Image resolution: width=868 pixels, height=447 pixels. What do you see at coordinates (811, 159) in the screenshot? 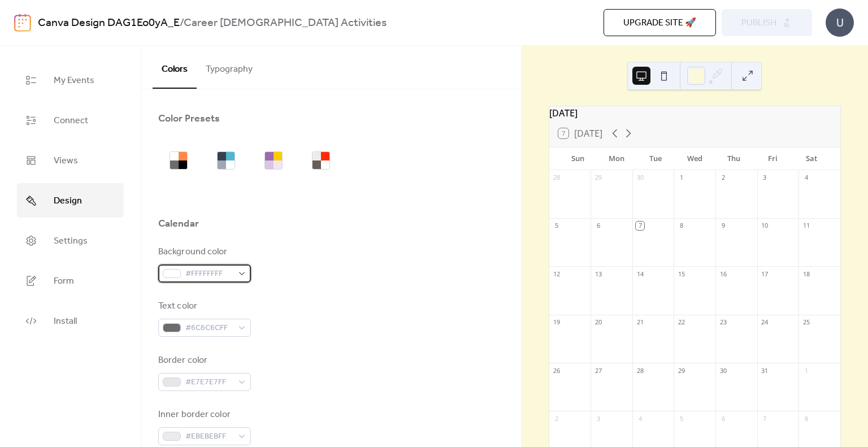
I see `div: Sat` at bounding box center [811, 159].